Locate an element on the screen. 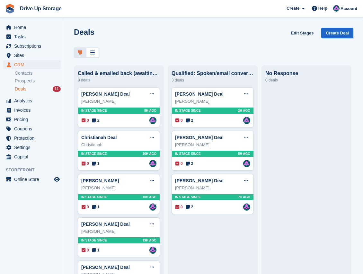 This screenshot has width=363, height=274. span: Sites is located at coordinates (33, 55).